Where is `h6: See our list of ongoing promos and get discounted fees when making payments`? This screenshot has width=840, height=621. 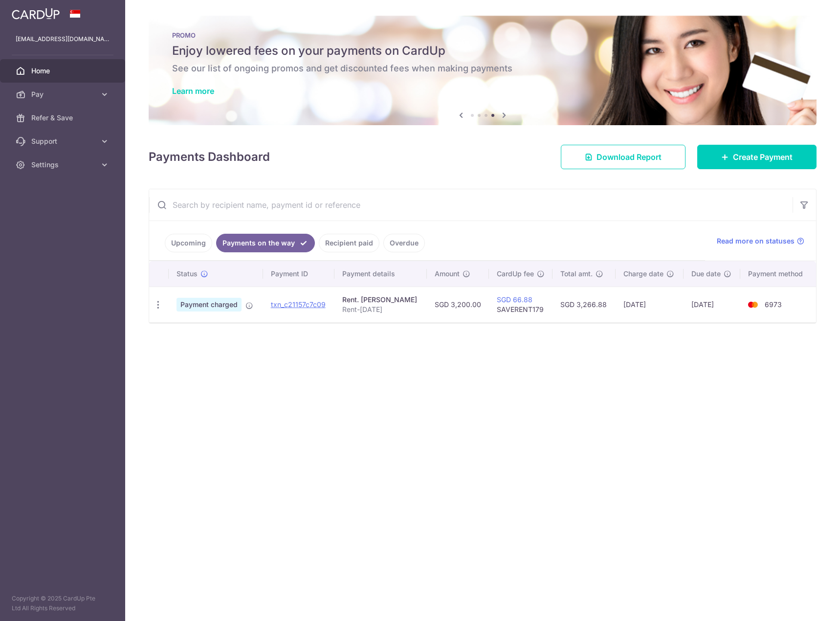
h6: See our list of ongoing promos and get discounted fees when making payments is located at coordinates (482, 68).